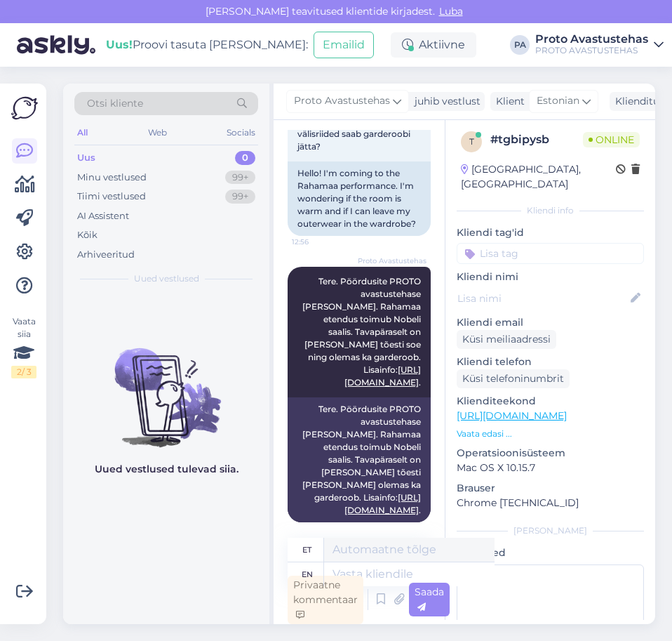 The width and height of the screenshot is (672, 641). What do you see at coordinates (550, 434) in the screenshot?
I see `p: Vaata edasi ...` at bounding box center [550, 434].